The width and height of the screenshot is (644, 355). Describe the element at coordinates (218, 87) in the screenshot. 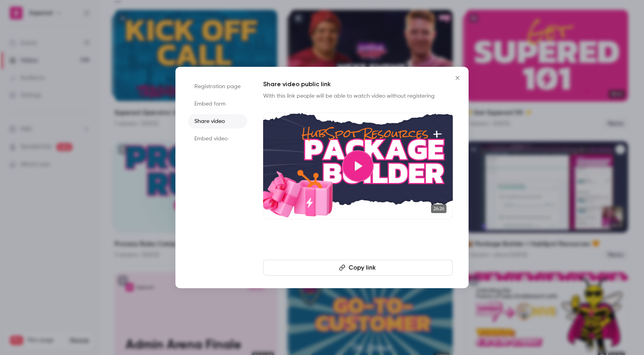

I see `li: Registration page` at that location.